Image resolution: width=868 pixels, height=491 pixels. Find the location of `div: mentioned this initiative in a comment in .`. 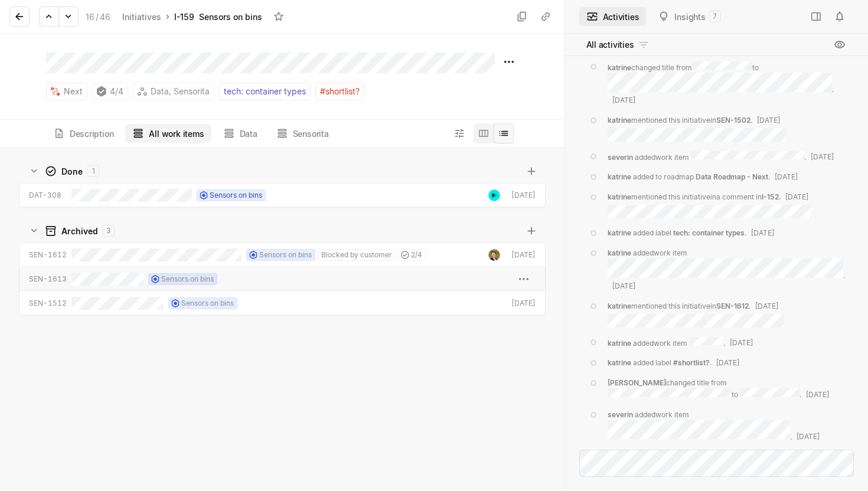

div: mentioned this initiative in a comment in . is located at coordinates (710, 205).